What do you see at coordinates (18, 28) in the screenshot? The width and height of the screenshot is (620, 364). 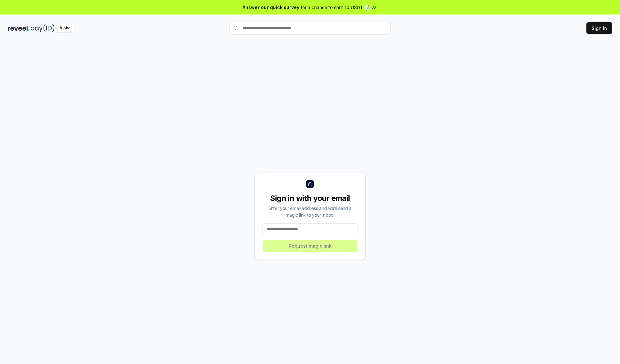 I see `img: reveel_dark` at bounding box center [18, 28].